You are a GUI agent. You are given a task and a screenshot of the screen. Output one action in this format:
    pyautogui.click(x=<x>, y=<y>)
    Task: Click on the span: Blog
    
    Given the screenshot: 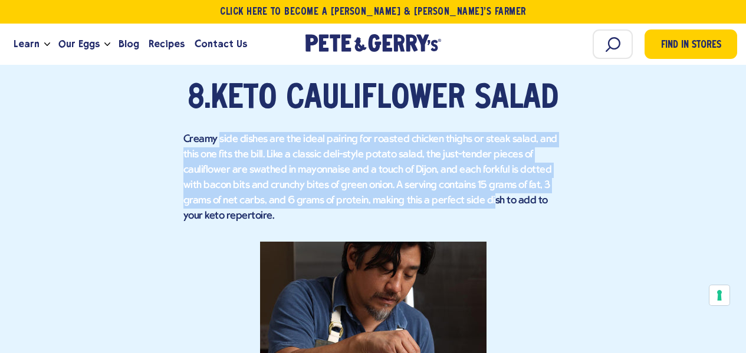 What is the action you would take?
    pyautogui.click(x=129, y=44)
    